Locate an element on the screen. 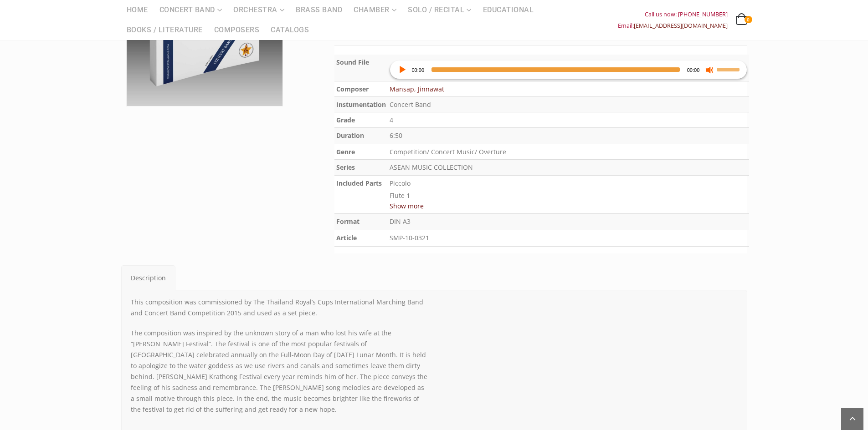  b: Composer is located at coordinates (352, 89).